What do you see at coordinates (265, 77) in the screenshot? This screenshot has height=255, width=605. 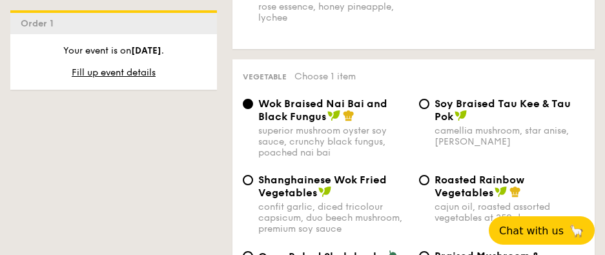 I see `span: Vegetable` at bounding box center [265, 77].